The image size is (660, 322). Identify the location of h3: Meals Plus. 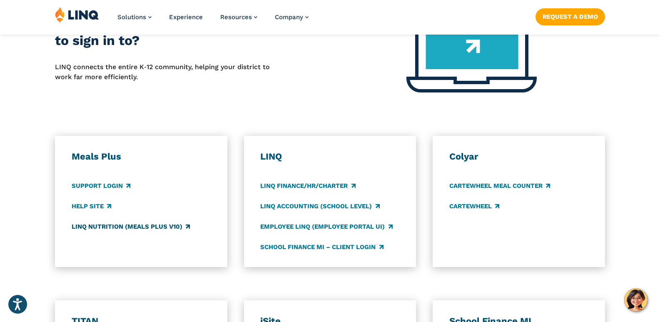
(141, 156).